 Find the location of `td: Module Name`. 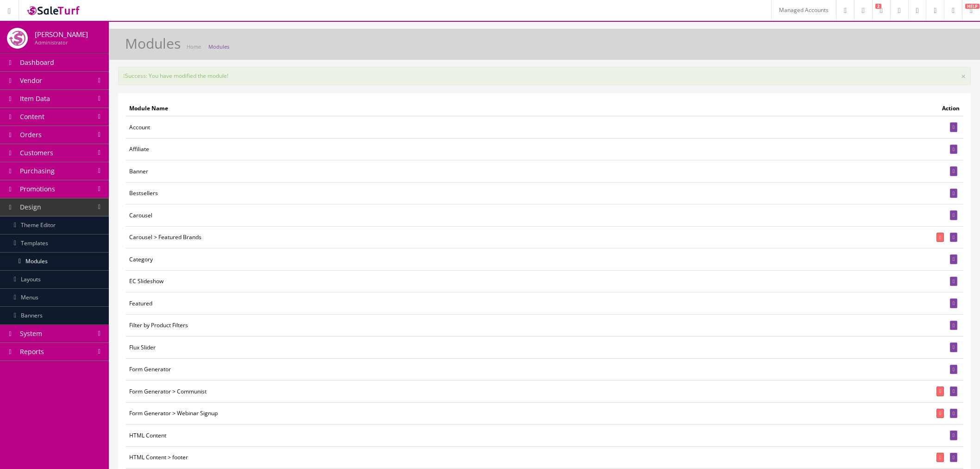

td: Module Name is located at coordinates (453, 108).